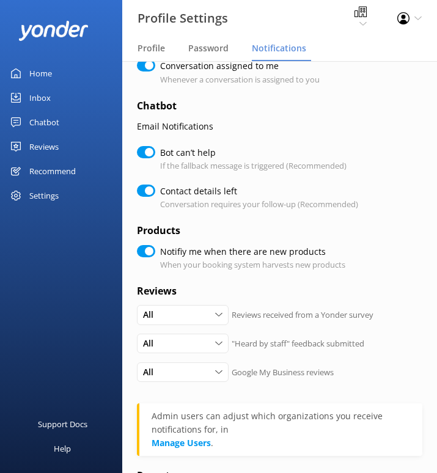  Describe the element at coordinates (236, 66) in the screenshot. I see `label: Conversation assigned to me` at that location.